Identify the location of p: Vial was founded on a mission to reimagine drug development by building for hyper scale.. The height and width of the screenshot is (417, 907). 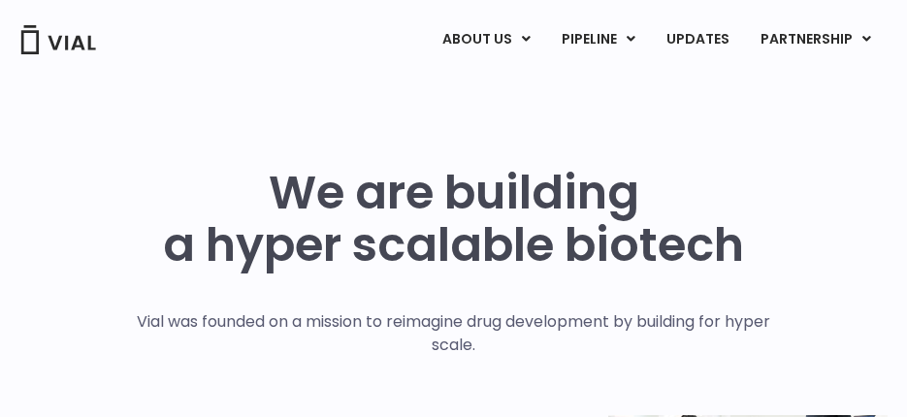
(453, 334).